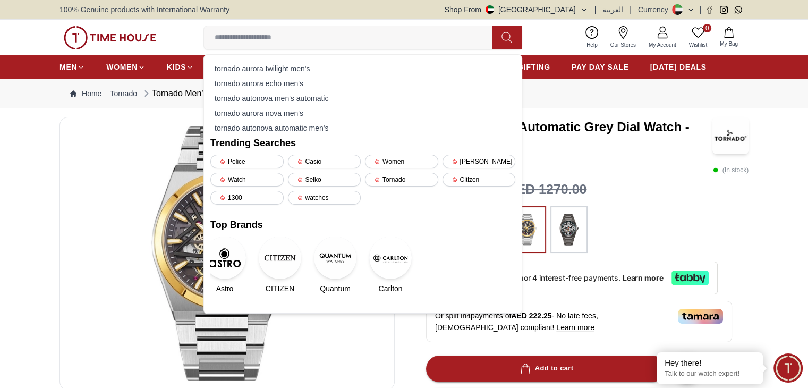 The image size is (808, 388). What do you see at coordinates (534, 67) in the screenshot?
I see `span: GIFTING` at bounding box center [534, 67].